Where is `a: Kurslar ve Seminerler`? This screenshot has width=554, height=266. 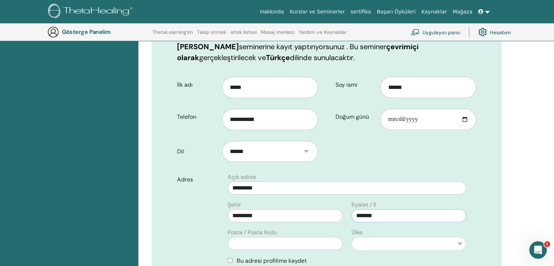
a: Kurslar ve Seminerler is located at coordinates (317, 12).